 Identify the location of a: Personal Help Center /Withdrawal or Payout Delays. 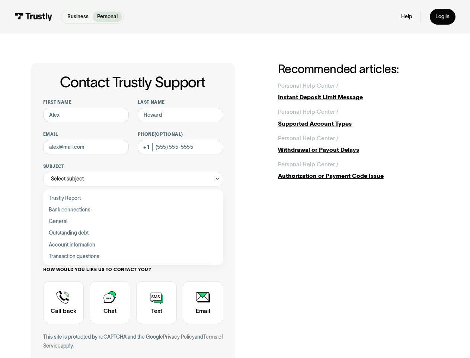
(359, 144).